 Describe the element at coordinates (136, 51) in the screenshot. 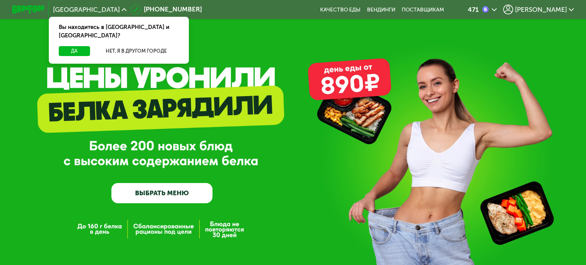

I see `button: Нет, я в другом городе` at that location.